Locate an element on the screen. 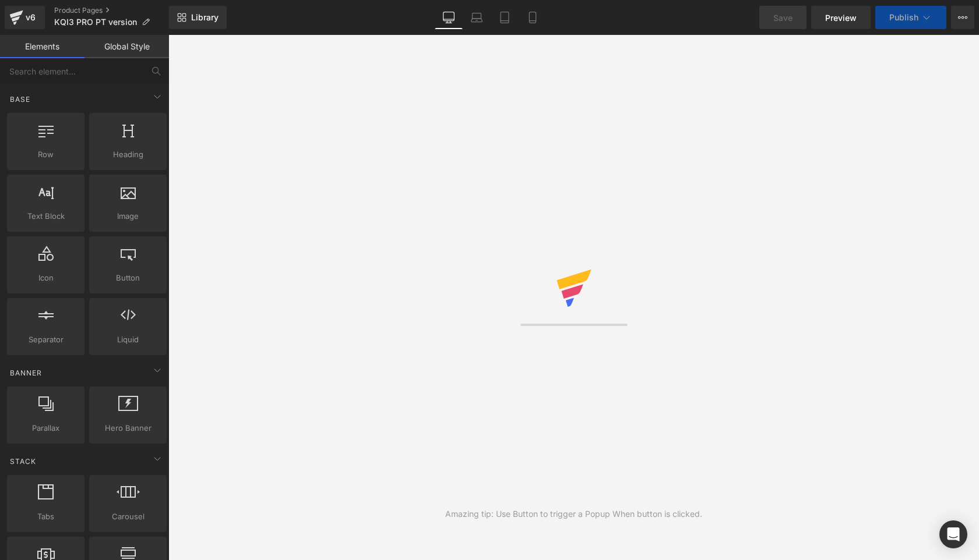 The height and width of the screenshot is (560, 979). a: Product Pages is located at coordinates (111, 10).